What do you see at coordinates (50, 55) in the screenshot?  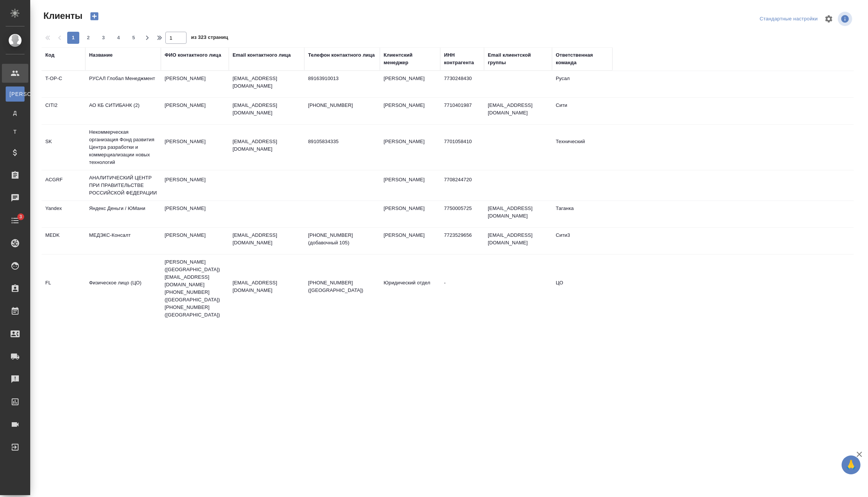 I see `div: Код` at bounding box center [50, 55].